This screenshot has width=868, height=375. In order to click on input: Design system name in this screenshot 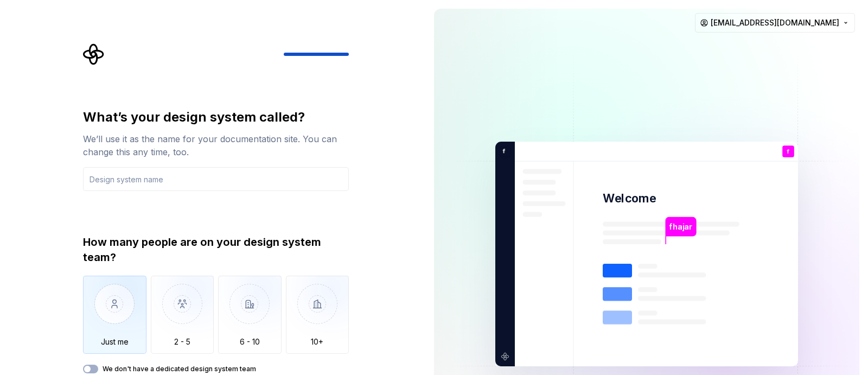, I will do `click(216, 179)`.